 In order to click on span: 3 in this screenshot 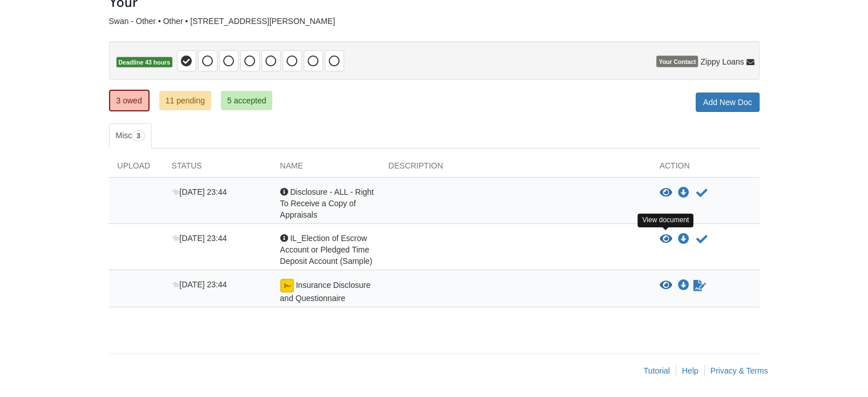, I will do `click(138, 136)`.